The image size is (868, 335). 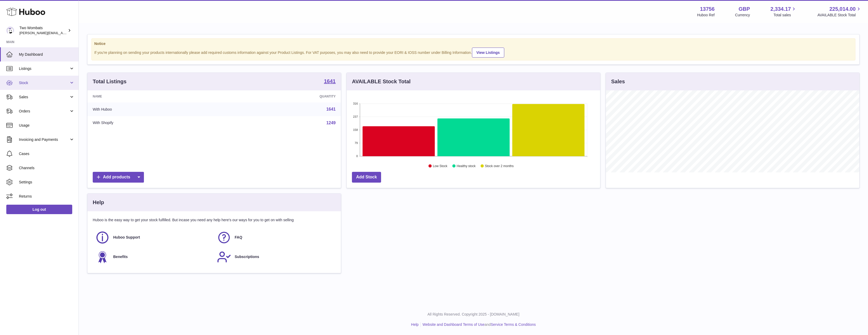 I want to click on h3: AVAILABLE Stock Total, so click(x=381, y=82).